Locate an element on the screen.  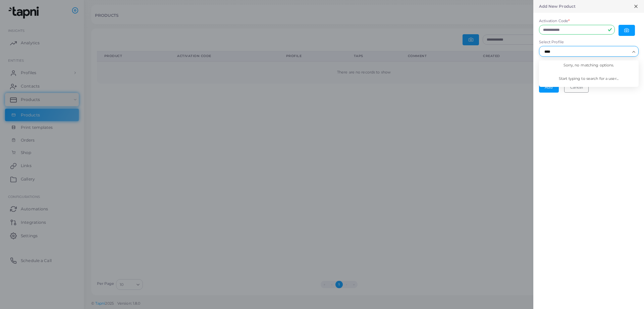
li: Start typing to search for a user... is located at coordinates (589, 78).